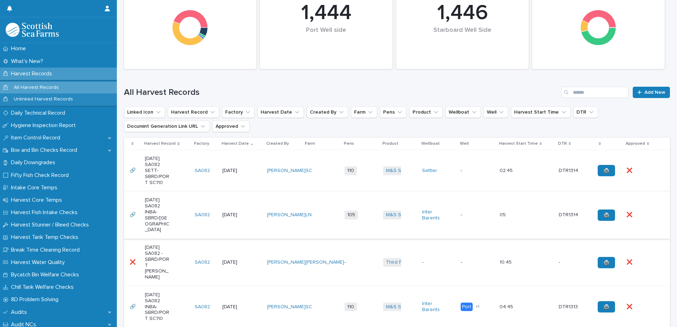  I want to click on p: 05:, so click(504, 214).